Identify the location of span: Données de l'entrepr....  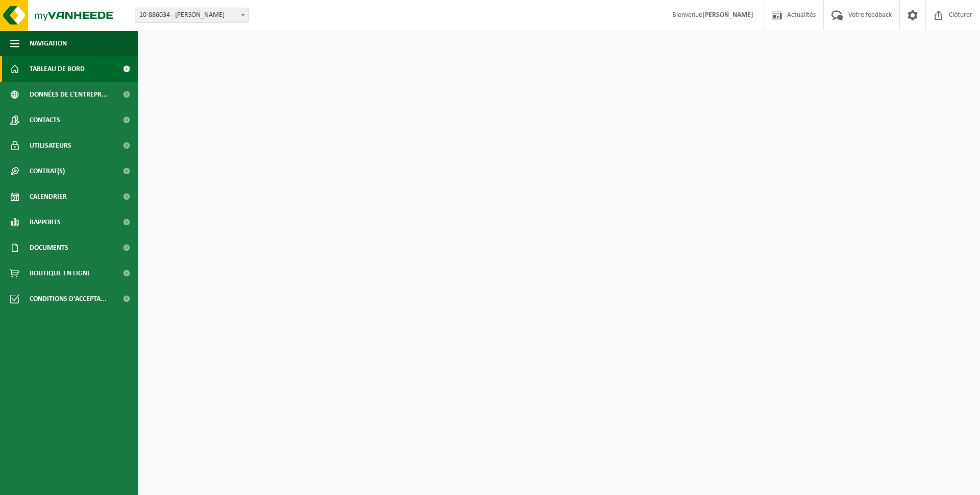
(69, 94).